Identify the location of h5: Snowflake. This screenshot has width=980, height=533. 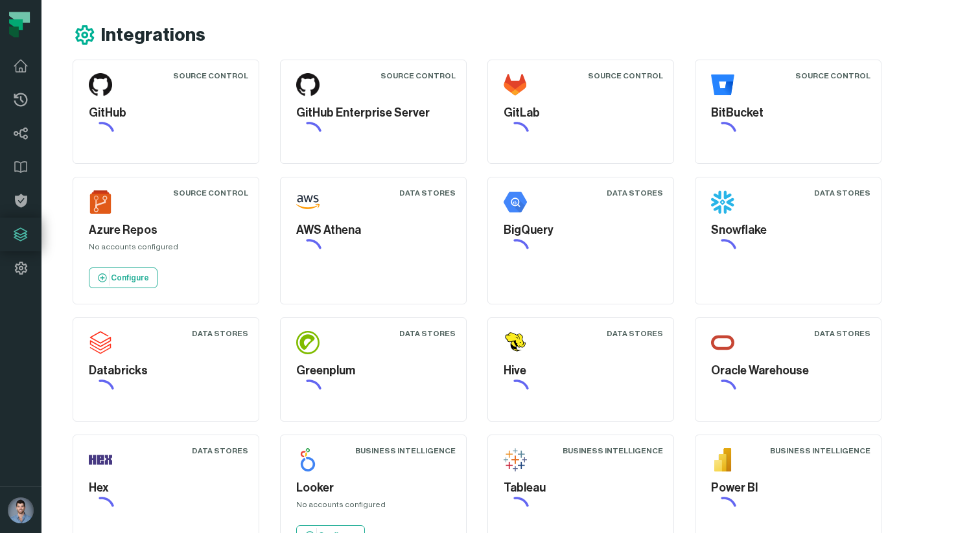
(788, 230).